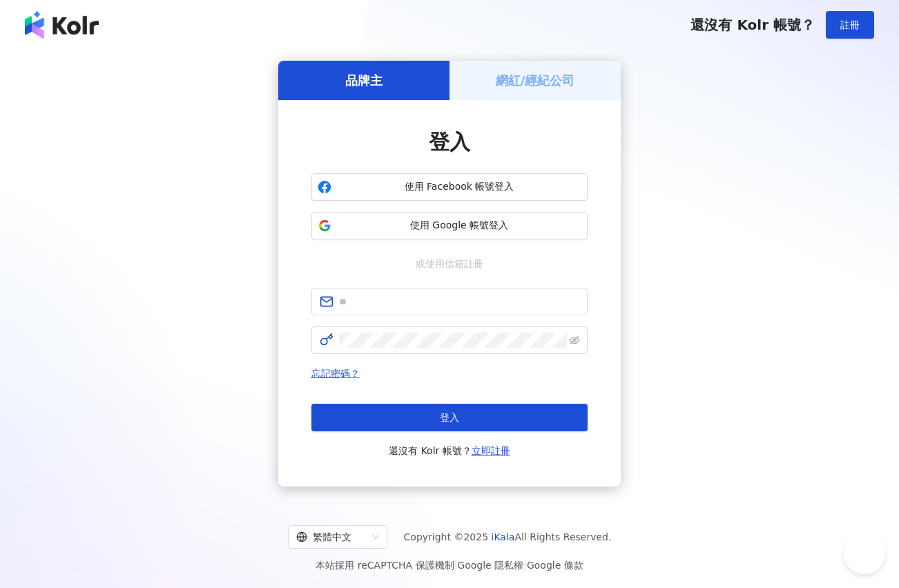 The height and width of the screenshot is (588, 899). I want to click on h5: 網紅/經紀公司, so click(535, 80).